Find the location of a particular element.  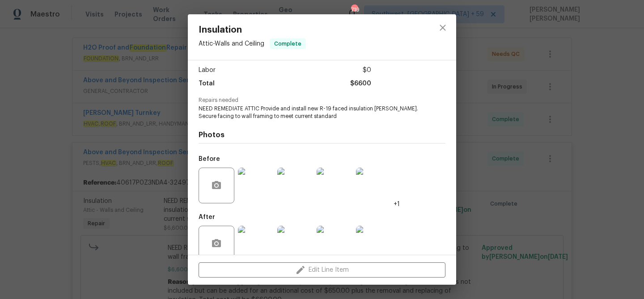

span: Complete is located at coordinates (288, 44).